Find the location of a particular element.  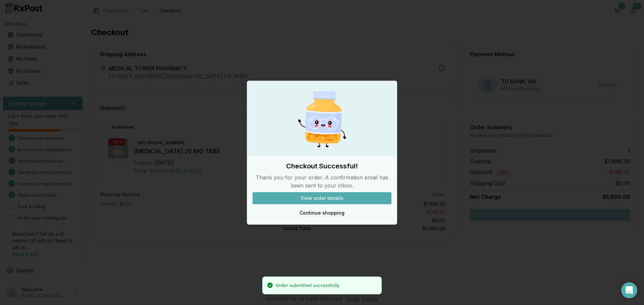

img: Happy Pill Bottle is located at coordinates (322, 119).